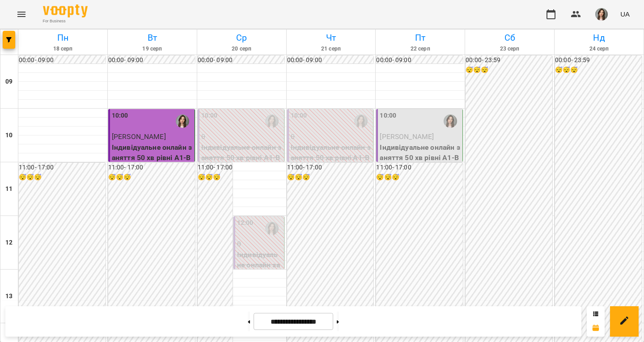 This screenshot has height=342, width=644. I want to click on h6: Сб, so click(509, 37).